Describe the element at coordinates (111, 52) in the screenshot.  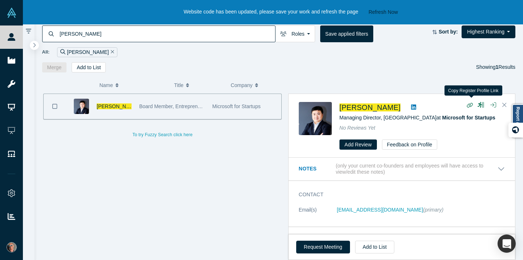
I see `button: Remove Filter` at that location.